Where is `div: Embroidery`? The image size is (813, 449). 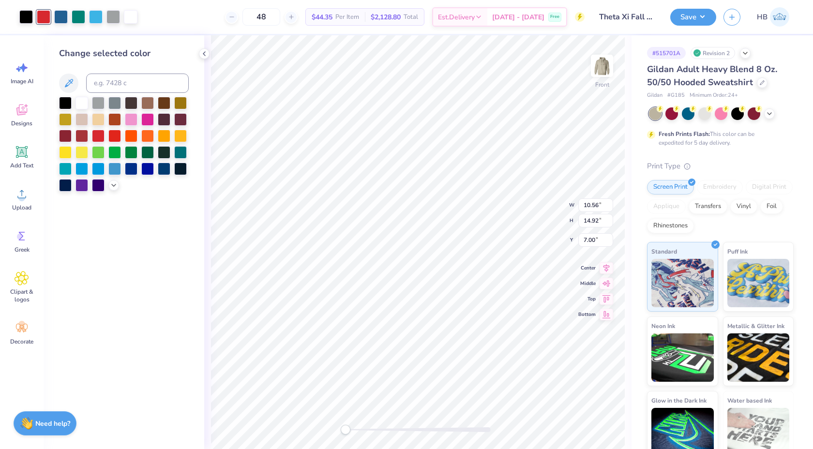 div: Embroidery is located at coordinates (720, 187).